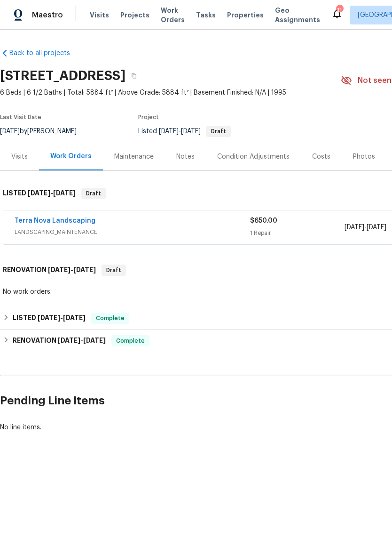 This screenshot has height=539, width=392. Describe the element at coordinates (19, 157) in the screenshot. I see `div: Visits` at that location.